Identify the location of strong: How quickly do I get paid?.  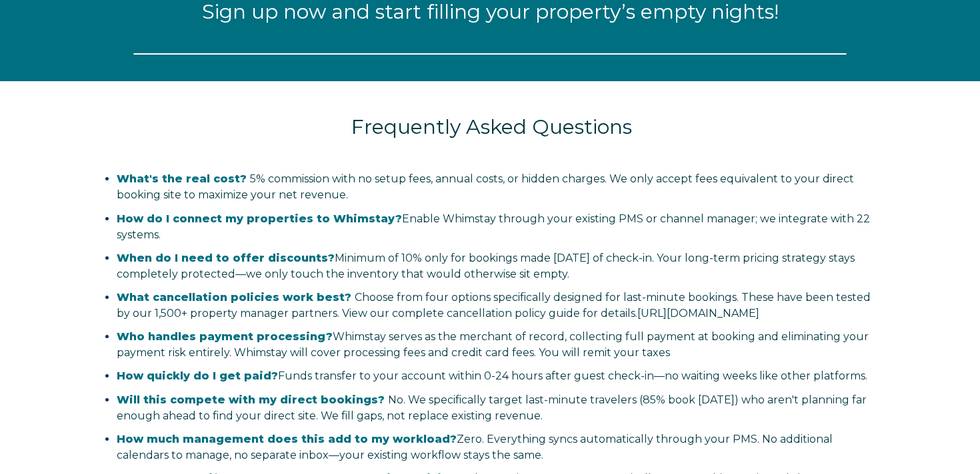
(197, 376).